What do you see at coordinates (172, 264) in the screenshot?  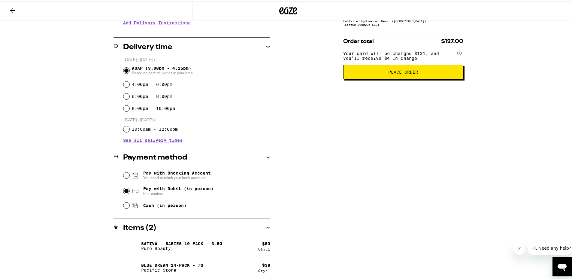 I see `p: Blue Dream 14-Pack - 7g` at bounding box center [172, 264].